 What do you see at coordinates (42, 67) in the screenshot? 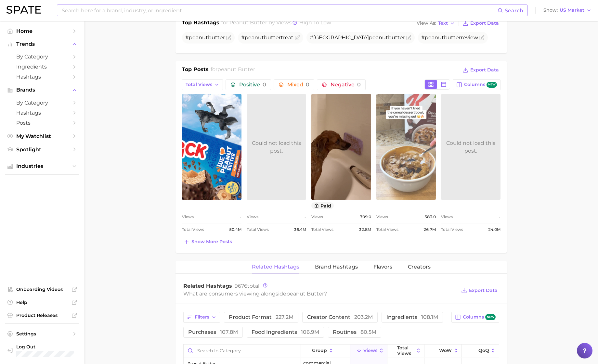
I see `span: Ingredients` at bounding box center [42, 67].